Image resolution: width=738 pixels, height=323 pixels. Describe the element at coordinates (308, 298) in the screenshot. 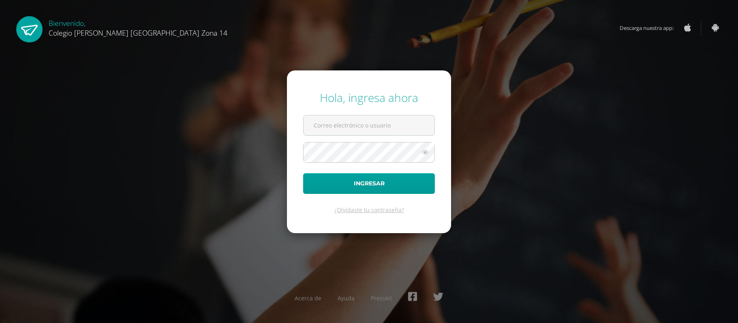

I see `a: Acerca de` at that location.